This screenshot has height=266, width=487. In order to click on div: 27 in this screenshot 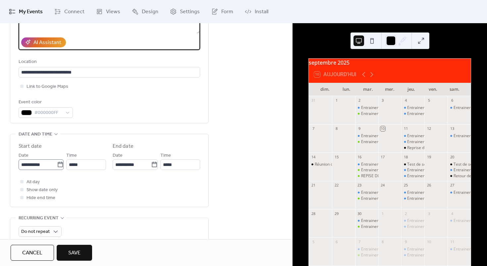, I will do `click(452, 185)`.